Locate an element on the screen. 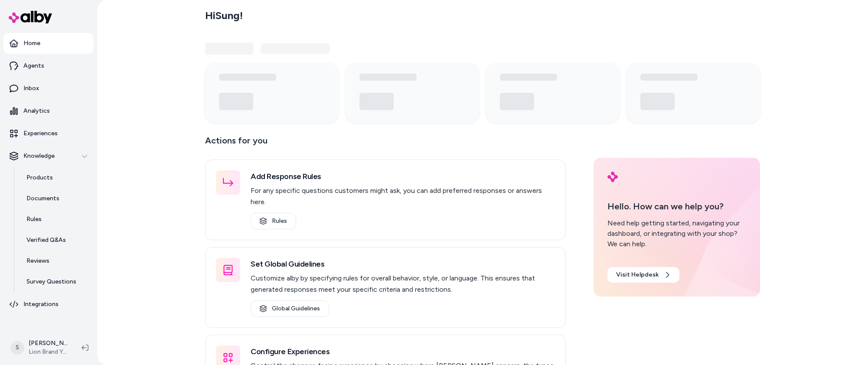  a: Reviews is located at coordinates (55, 261).